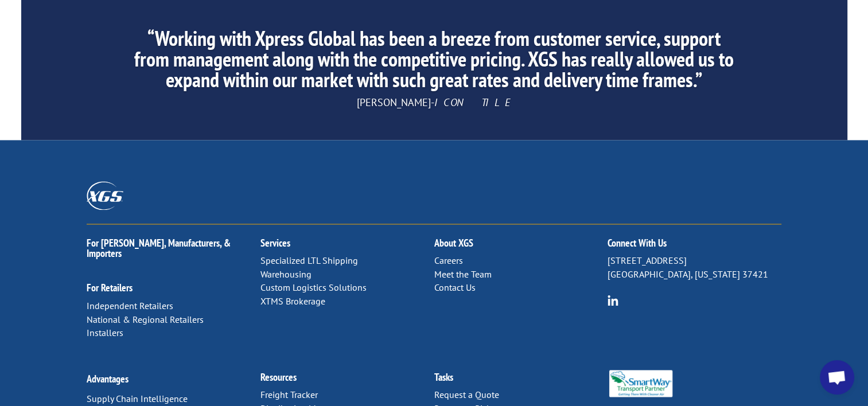 This screenshot has height=406, width=868. Describe the element at coordinates (129, 305) in the screenshot. I see `a: Independent Retailers` at that location.